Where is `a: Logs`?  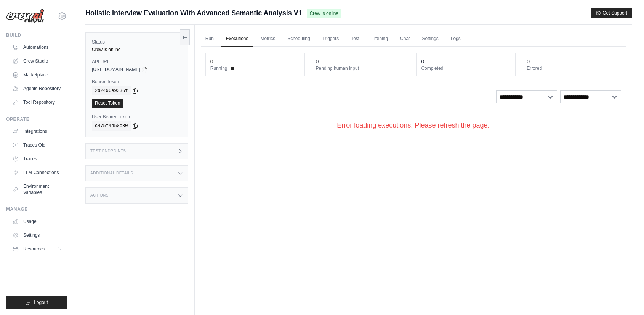 a: Logs is located at coordinates (456, 39).